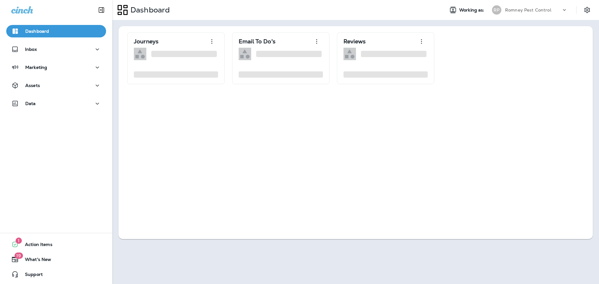  I want to click on button: Support, so click(56, 275).